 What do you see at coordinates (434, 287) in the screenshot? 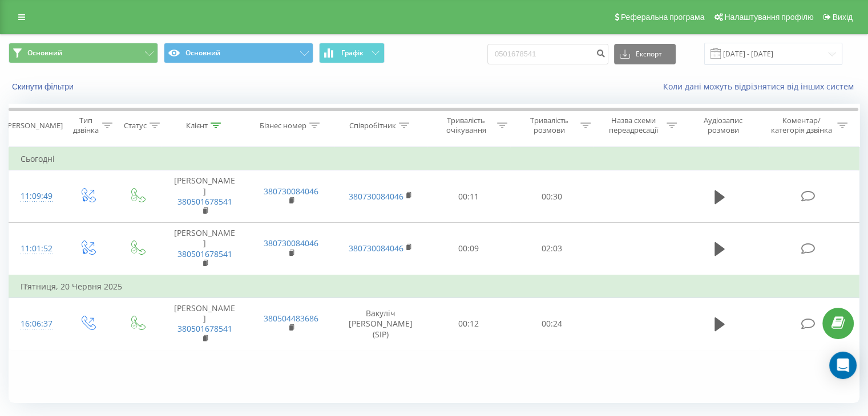
I see `td: П’ятниця, 20 Червня 2025` at bounding box center [434, 287].